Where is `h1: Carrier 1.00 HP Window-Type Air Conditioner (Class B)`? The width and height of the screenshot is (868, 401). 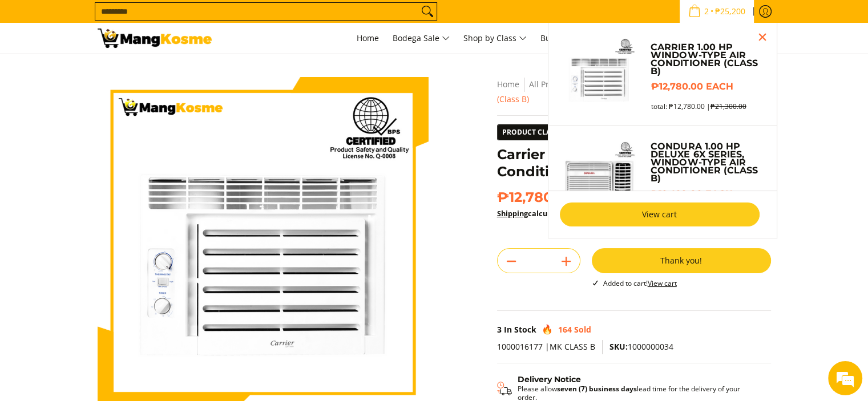
h1: Carrier 1.00 HP Window-Type Air Conditioner (Class B) is located at coordinates (634, 163).